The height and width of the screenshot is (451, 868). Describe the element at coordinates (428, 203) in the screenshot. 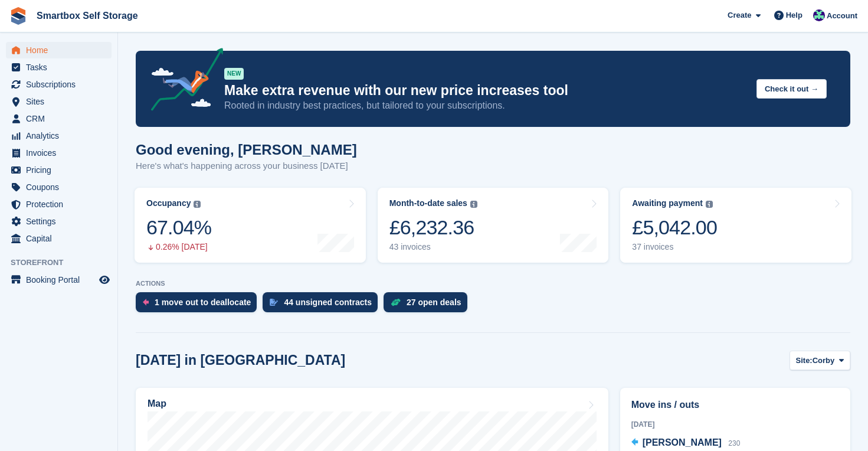

I see `div: Month-to-date sales` at that location.